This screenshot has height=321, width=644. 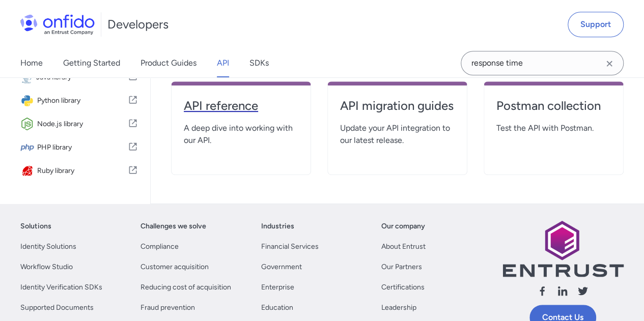 What do you see at coordinates (554, 106) in the screenshot?
I see `h4: Postman collection` at bounding box center [554, 106].